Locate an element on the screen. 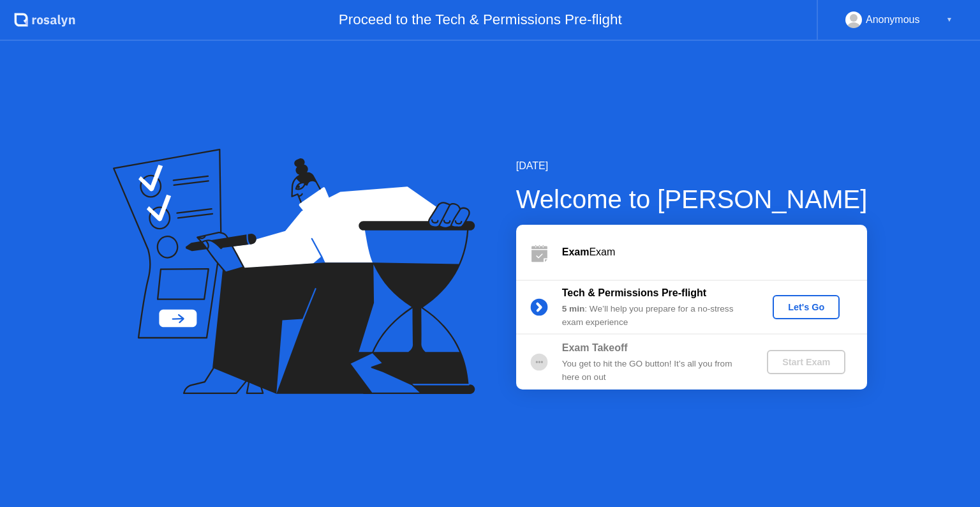 The image size is (980, 507). div: You get to hit the GO button! It’s all you from here on out is located at coordinates (654, 371).